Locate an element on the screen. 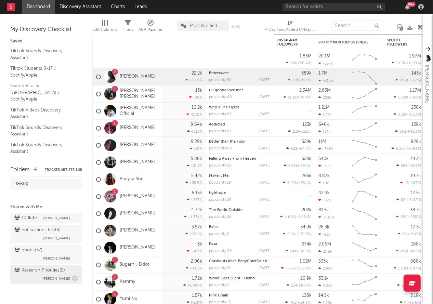 This screenshot has width=433, height=304. div: +213 % is located at coordinates (195, 131).